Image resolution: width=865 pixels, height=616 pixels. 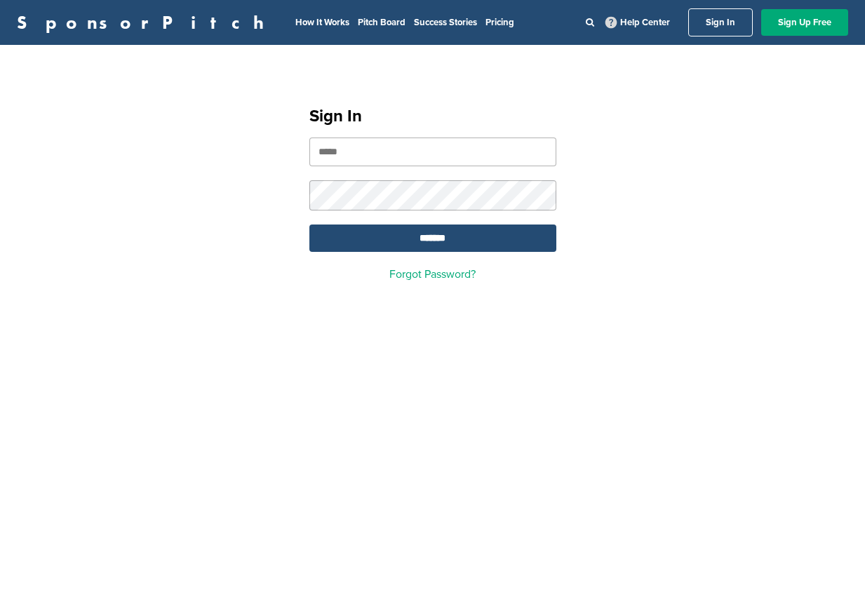 What do you see at coordinates (382, 22) in the screenshot?
I see `a: Pitch Board` at bounding box center [382, 22].